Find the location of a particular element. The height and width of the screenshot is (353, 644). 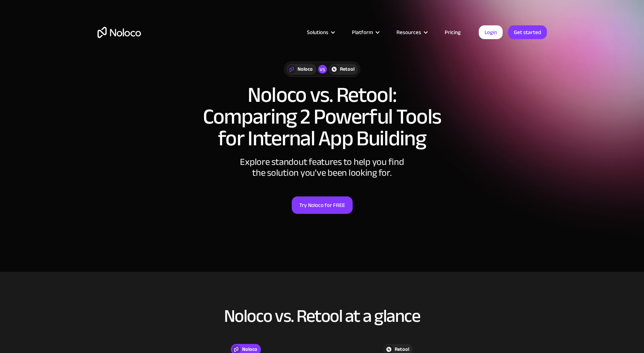

div: Noloco is located at coordinates (305, 69).